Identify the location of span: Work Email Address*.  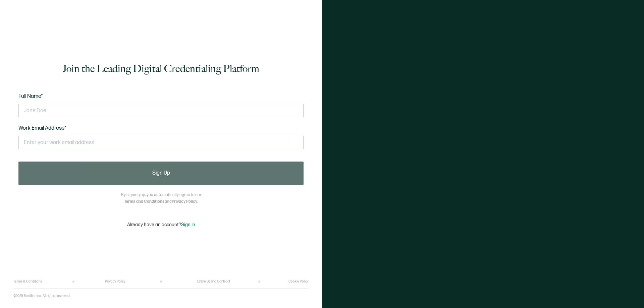
(42, 128).